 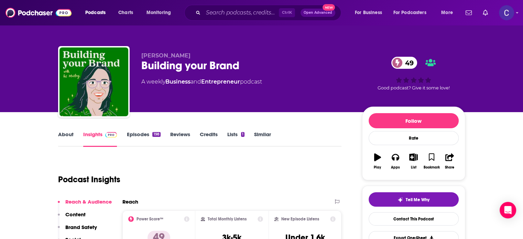 I want to click on button: Reach & Audience, so click(x=85, y=205).